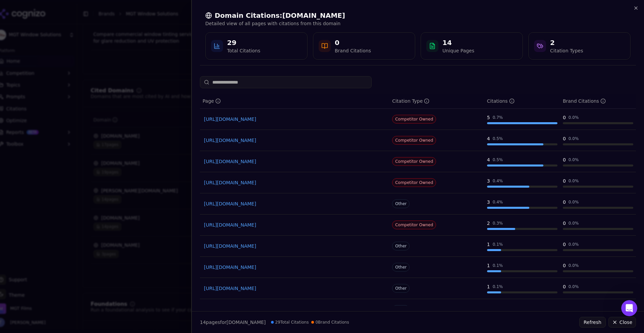 Image resolution: width=644 pixels, height=333 pixels. I want to click on p: page s for, so click(233, 322).